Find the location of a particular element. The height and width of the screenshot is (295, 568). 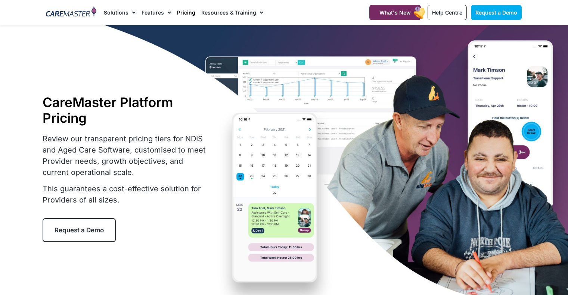

a: Help Centre is located at coordinates (447, 12).